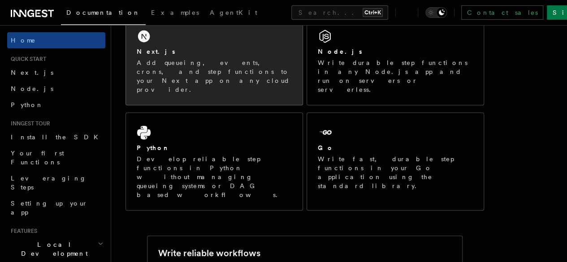 Image resolution: width=567 pixels, height=262 pixels. What do you see at coordinates (48, 183) in the screenshot?
I see `span: Leveraging Steps` at bounding box center [48, 183].